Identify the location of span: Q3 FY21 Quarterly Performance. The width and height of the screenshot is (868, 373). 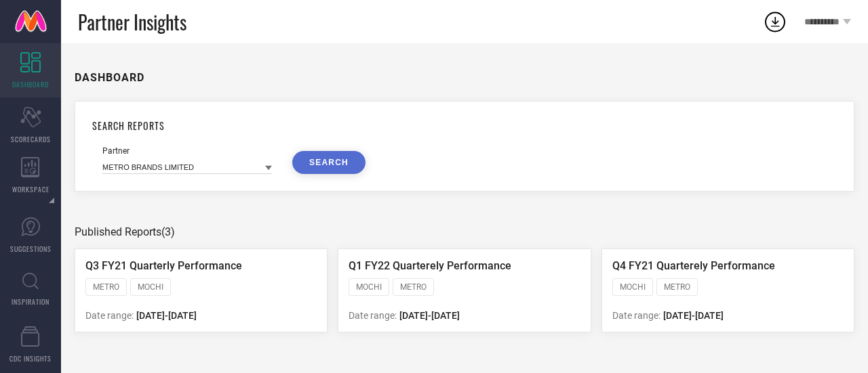
(164, 265).